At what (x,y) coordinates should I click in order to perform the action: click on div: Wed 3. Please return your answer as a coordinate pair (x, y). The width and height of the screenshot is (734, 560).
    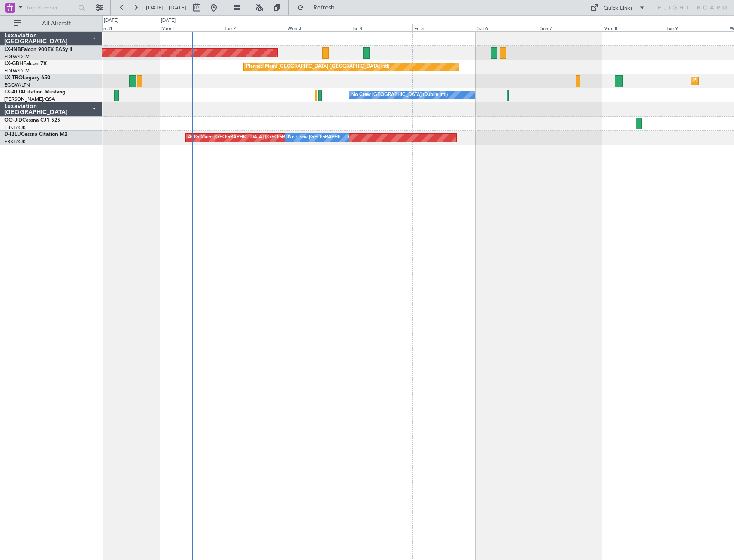
    Looking at the image, I should click on (317, 28).